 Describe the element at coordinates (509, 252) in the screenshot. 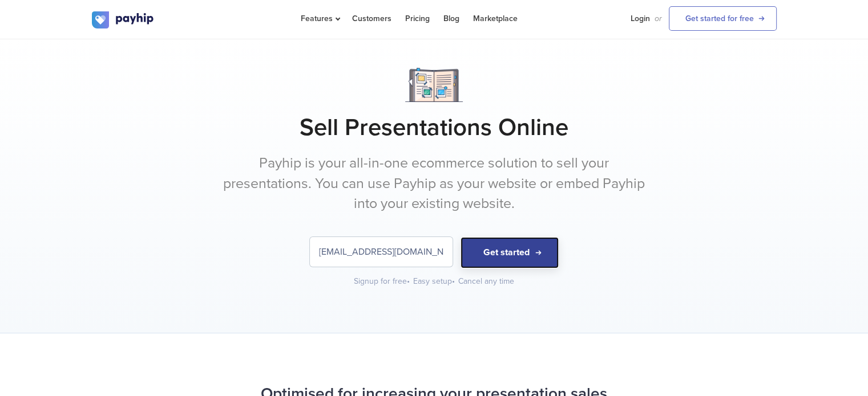

I see `button: Get started` at that location.